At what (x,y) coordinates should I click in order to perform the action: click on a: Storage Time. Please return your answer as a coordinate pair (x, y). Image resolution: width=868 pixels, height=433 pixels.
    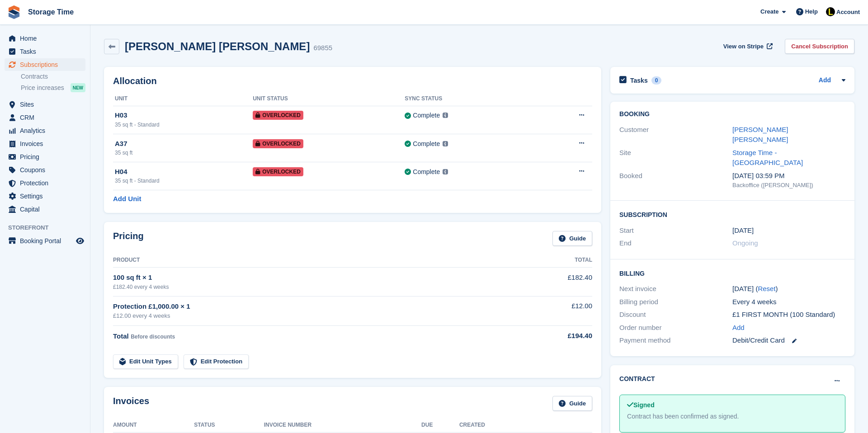
    Looking at the image, I should click on (50, 12).